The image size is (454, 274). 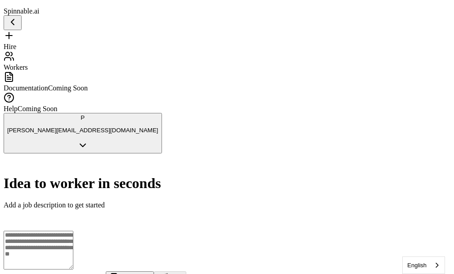 I want to click on span: Workers, so click(x=16, y=67).